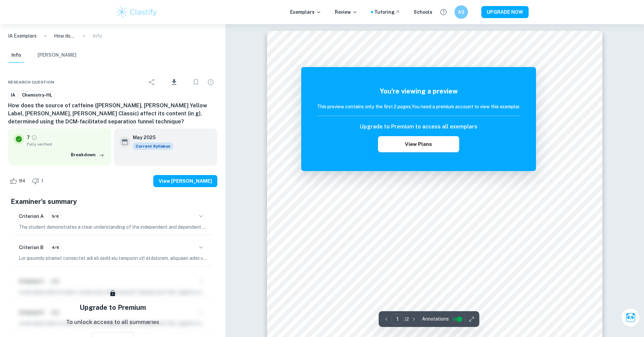  Describe the element at coordinates (113, 258) in the screenshot. I see `p: Lor ipsumdo sitamet consectet adi eli sedd eiu temporin utl etdolorem, aliquaen admi veniamquis n...` at that location.